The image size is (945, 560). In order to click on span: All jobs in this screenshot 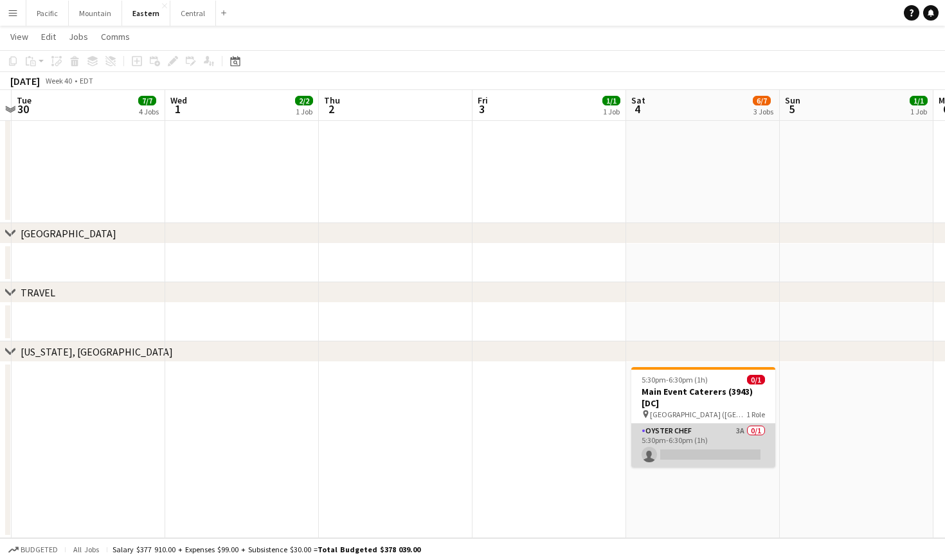, I will do `click(86, 549)`.